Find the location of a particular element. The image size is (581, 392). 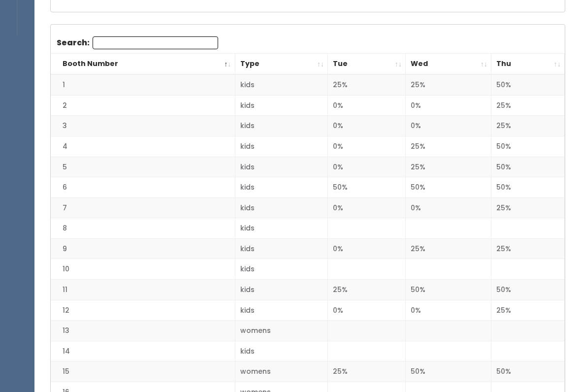

label: Search: is located at coordinates (137, 43).